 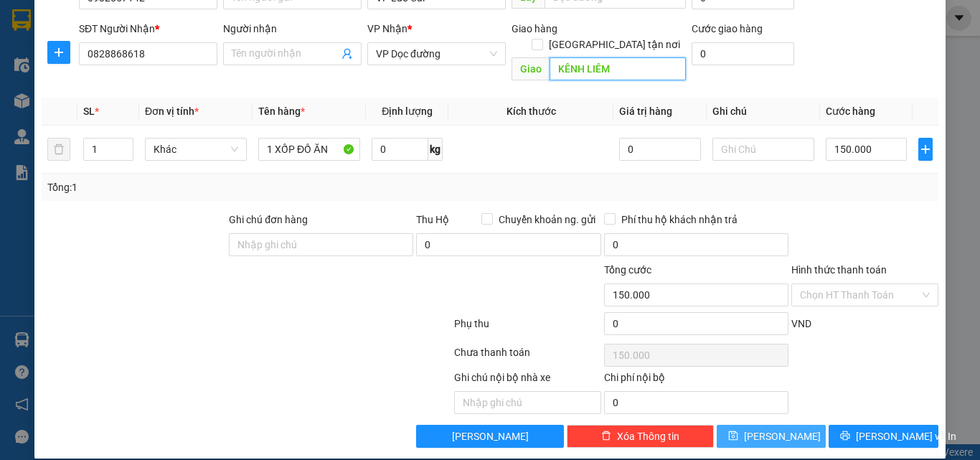 I want to click on div: Ghi chú nội bộ nhà xe, so click(x=528, y=380).